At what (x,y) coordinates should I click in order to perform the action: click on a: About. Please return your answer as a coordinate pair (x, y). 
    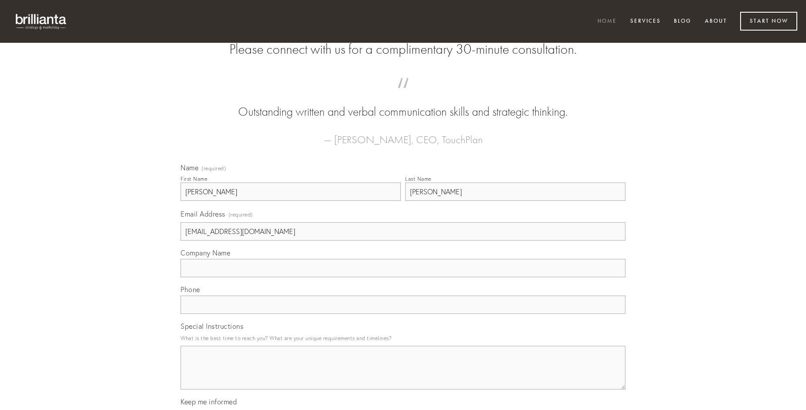
    Looking at the image, I should click on (716, 21).